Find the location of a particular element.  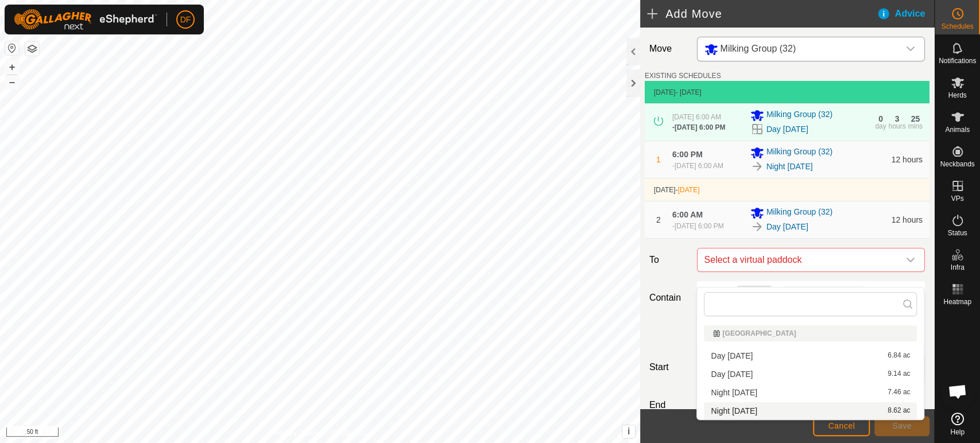

li: Night Sept 13 is located at coordinates (810, 411).